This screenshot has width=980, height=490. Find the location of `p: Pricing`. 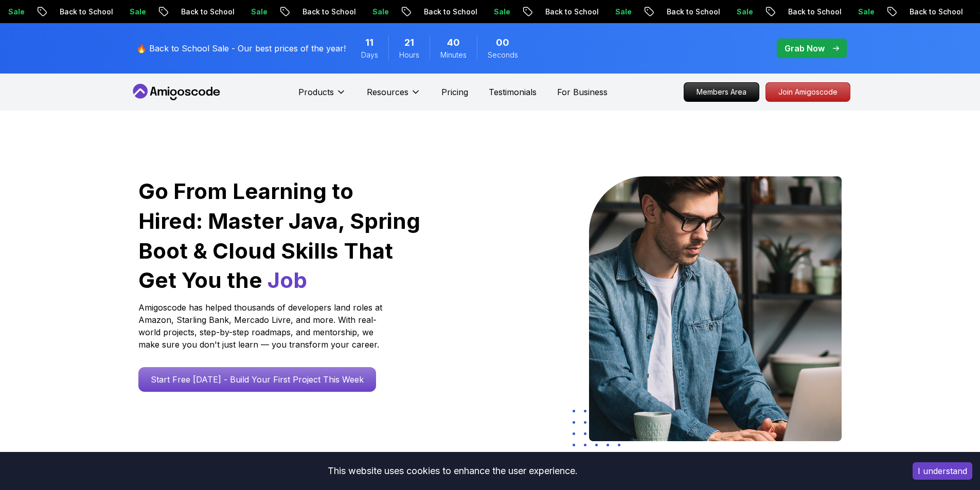

p: Pricing is located at coordinates (455, 92).